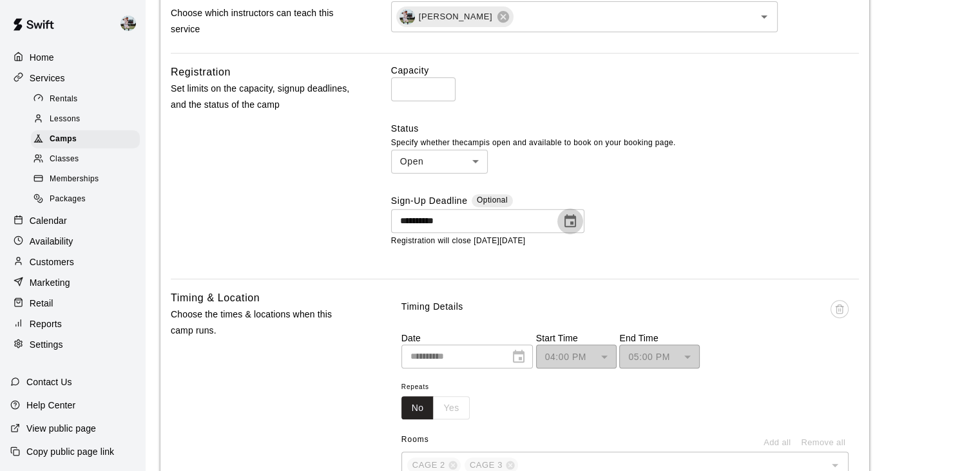 This screenshot has width=980, height=471. What do you see at coordinates (48, 220) in the screenshot?
I see `p: Calendar` at bounding box center [48, 220].